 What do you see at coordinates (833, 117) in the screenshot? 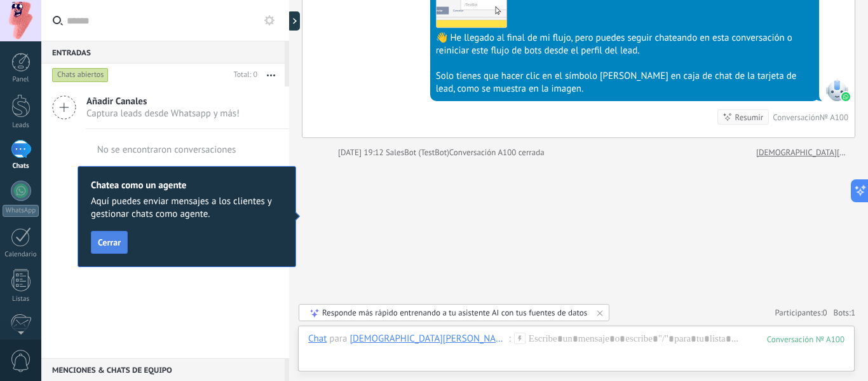
I see `div: № A100` at bounding box center [833, 117].